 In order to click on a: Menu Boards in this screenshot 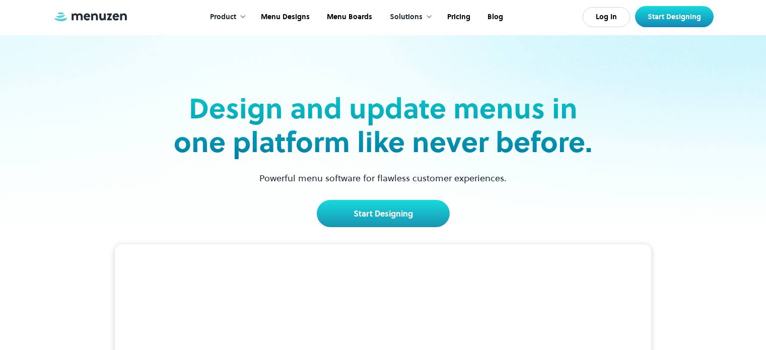, I will do `click(348, 17)`.